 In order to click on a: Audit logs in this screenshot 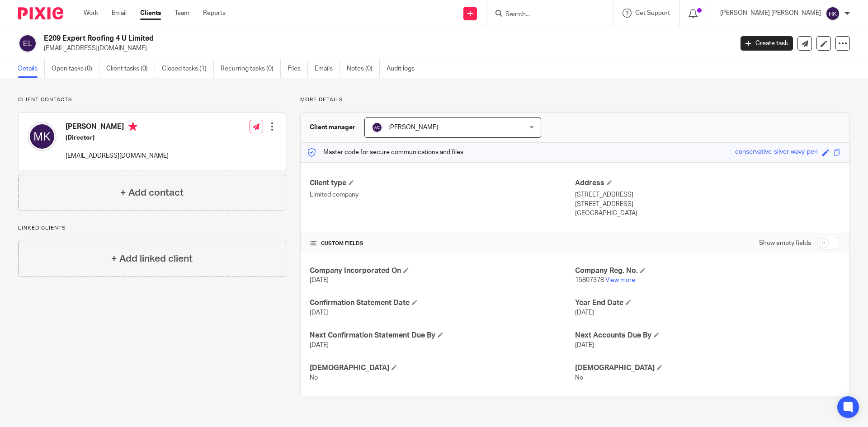, I will do `click(404, 69)`.